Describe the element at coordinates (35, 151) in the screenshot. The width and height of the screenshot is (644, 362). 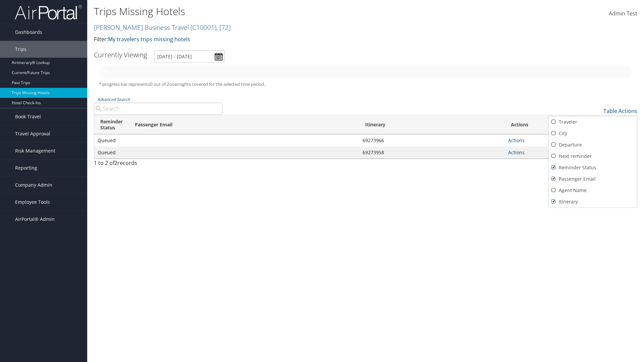
I see `span: Risk Management` at that location.